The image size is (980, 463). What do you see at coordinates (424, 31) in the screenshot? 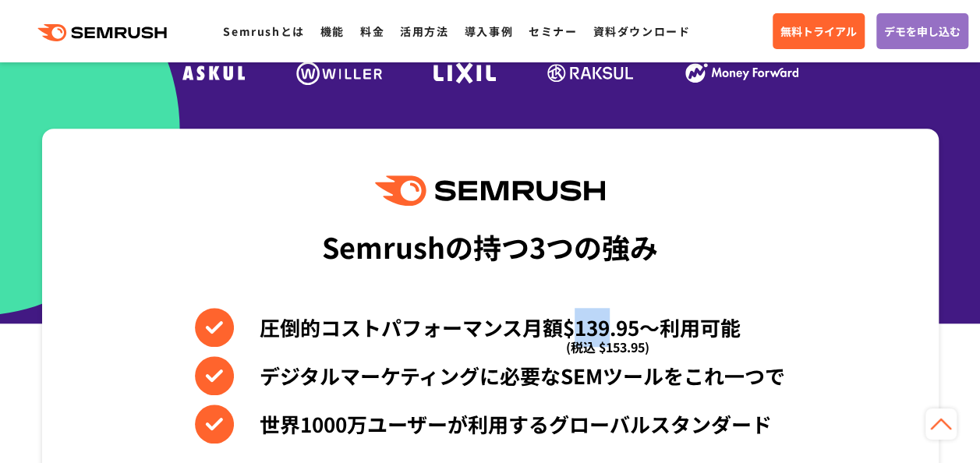
I see `a: 活用方法` at bounding box center [424, 31].